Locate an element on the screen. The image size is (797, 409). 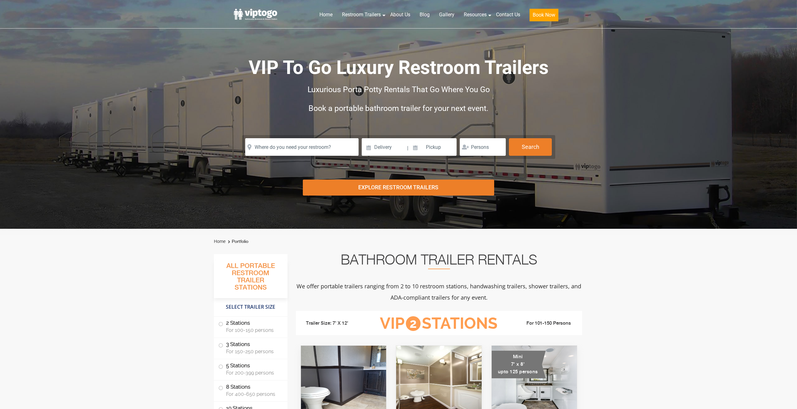
button: Search is located at coordinates (530, 147).